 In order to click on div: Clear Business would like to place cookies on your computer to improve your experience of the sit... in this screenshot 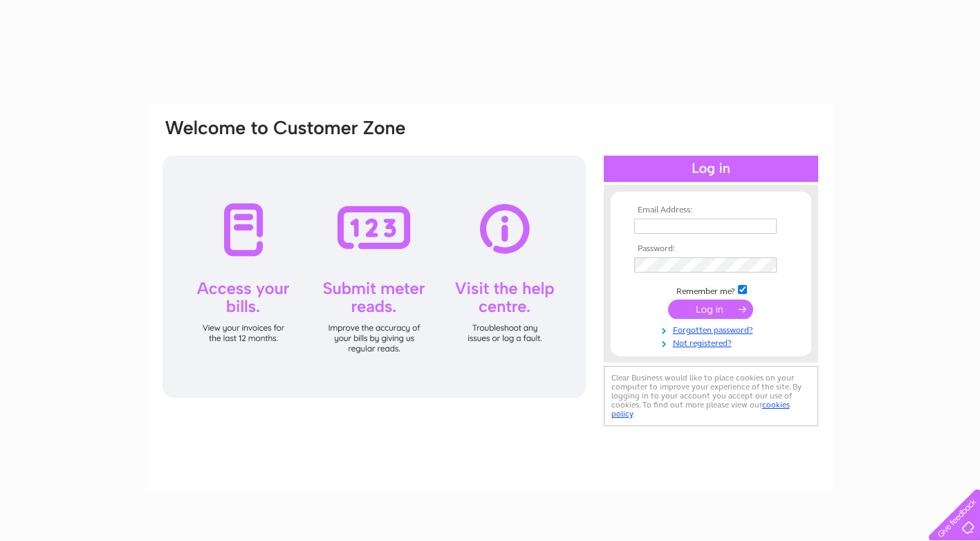, I will do `click(711, 396)`.